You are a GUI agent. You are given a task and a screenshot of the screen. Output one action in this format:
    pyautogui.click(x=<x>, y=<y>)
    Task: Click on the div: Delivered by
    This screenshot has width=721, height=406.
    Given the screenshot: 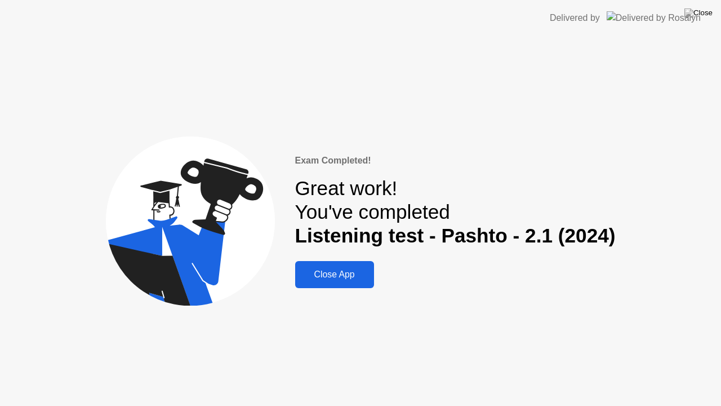 What is the action you would take?
    pyautogui.click(x=575, y=18)
    